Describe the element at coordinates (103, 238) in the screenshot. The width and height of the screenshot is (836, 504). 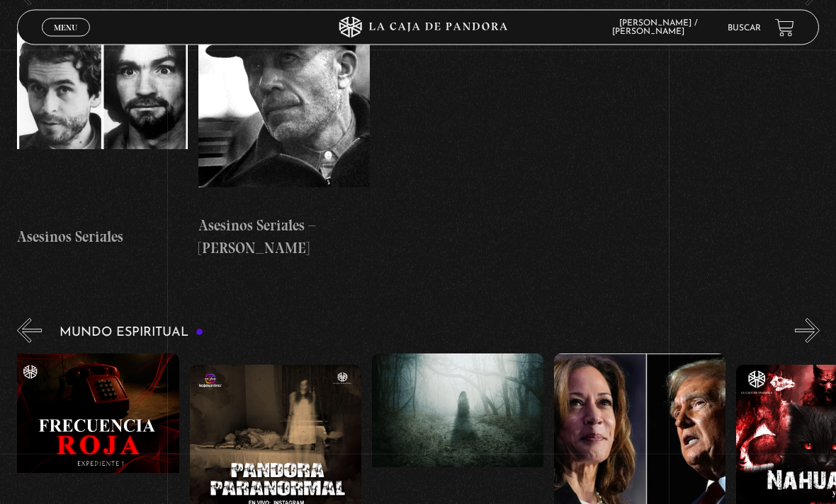
I see `h4: Asesinos Seriales` at that location.